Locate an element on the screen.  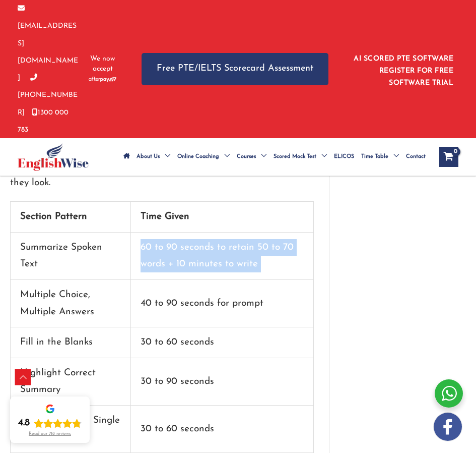
span: Online Coaching is located at coordinates (198, 157).